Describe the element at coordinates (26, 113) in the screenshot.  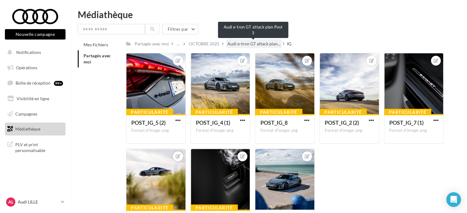
I see `span: Campagnes` at that location.